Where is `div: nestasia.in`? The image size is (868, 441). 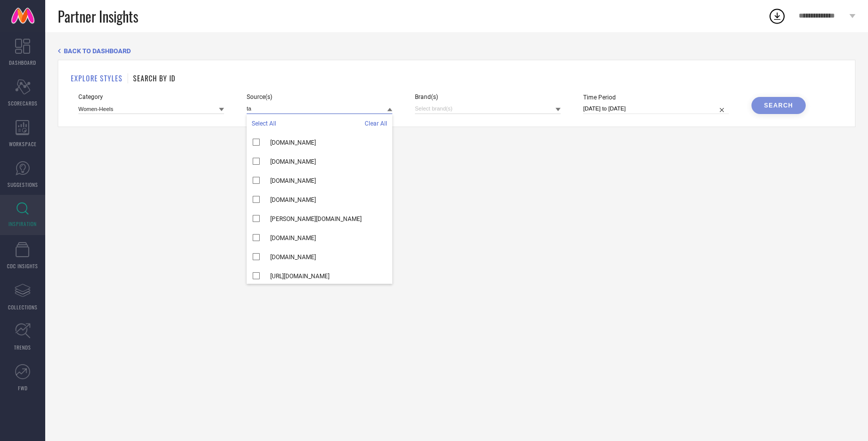 div: nestasia.in is located at coordinates (320, 200).